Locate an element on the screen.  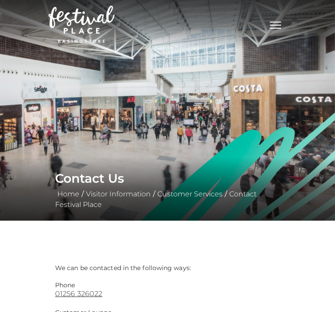
a: 01256 326022 is located at coordinates (168, 294).